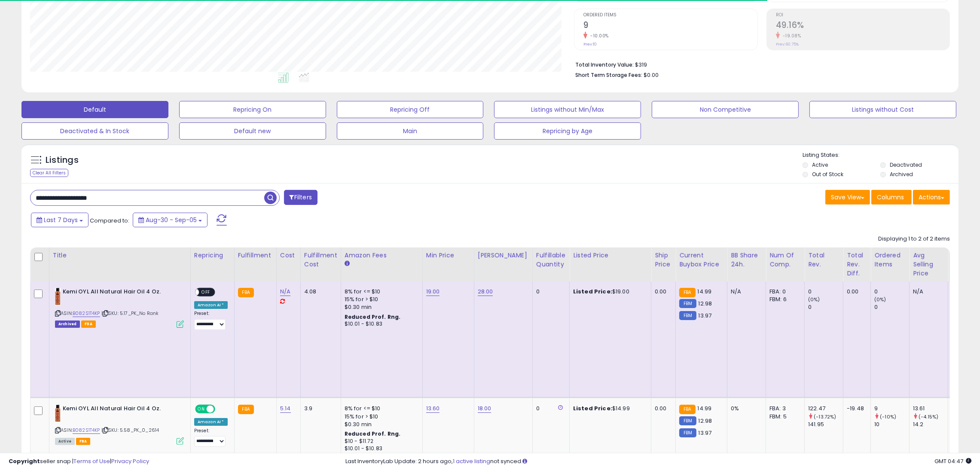 This screenshot has width=980, height=470. What do you see at coordinates (823, 260) in the screenshot?
I see `div: Total Rev.` at bounding box center [823, 260].